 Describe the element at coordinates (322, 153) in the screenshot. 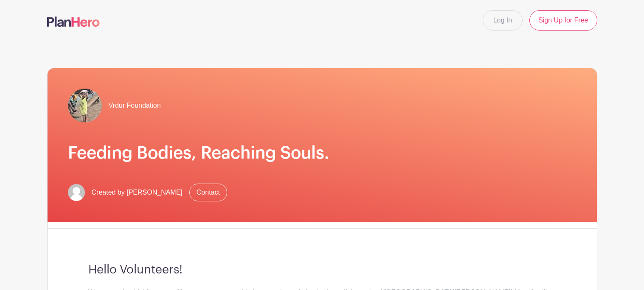

I see `h1: Feeding Bodies, Reaching Souls.` at that location.